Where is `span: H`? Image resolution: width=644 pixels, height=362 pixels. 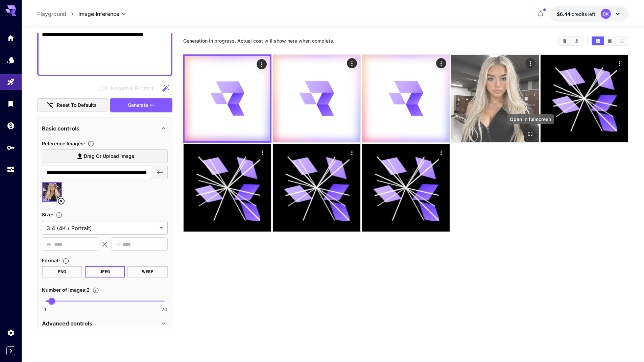 span: H is located at coordinates (118, 244).